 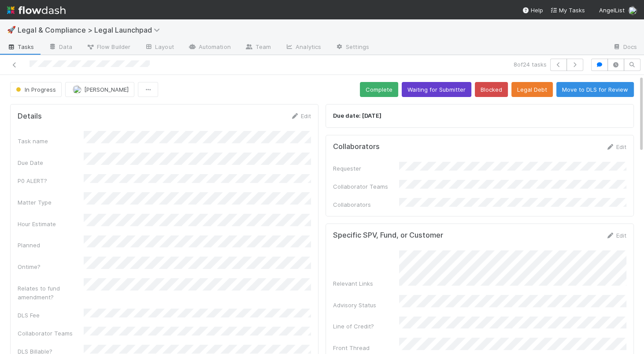 What do you see at coordinates (51, 202) in the screenshot?
I see `div: Matter Type` at bounding box center [51, 202].